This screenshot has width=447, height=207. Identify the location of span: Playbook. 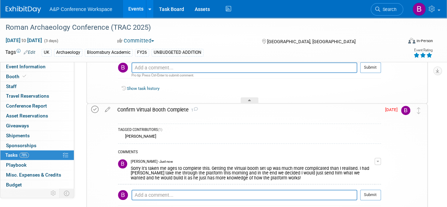
(16, 165).